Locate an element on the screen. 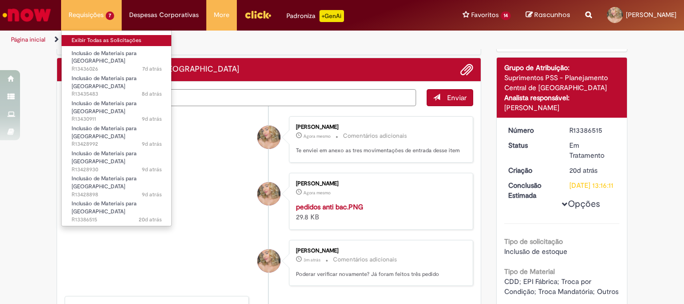 The height and width of the screenshot is (304, 684). a: pedidos anti bac.PNG is located at coordinates (330, 207).